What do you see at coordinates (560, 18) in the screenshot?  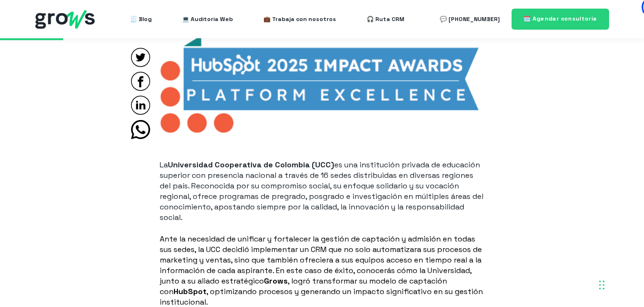 I see `a: 🗓️ Agendar consultoría` at bounding box center [560, 18].